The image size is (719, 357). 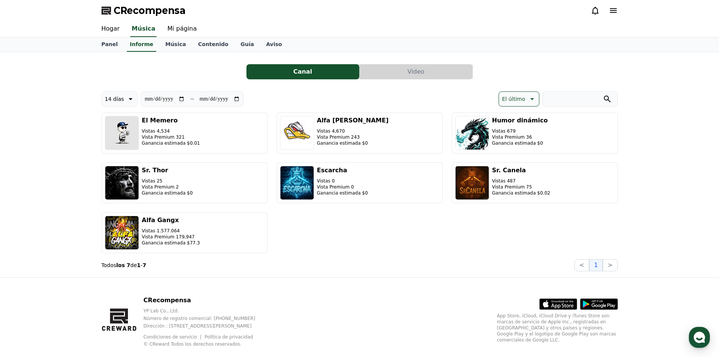 What do you see at coordinates (168, 237) in the screenshot?
I see `font: Vista Premium 179,947` at bounding box center [168, 237].